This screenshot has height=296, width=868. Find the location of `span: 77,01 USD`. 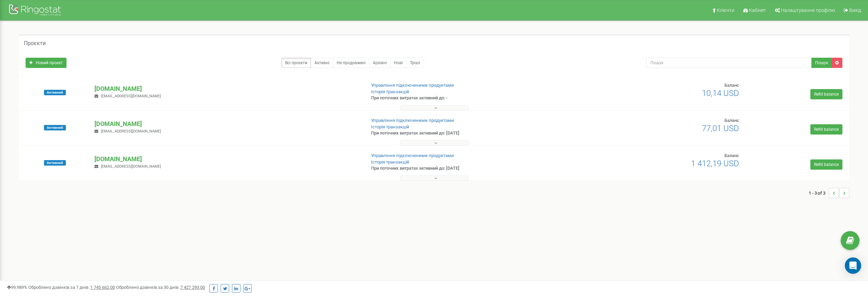

span: 77,01 USD is located at coordinates (721, 128).